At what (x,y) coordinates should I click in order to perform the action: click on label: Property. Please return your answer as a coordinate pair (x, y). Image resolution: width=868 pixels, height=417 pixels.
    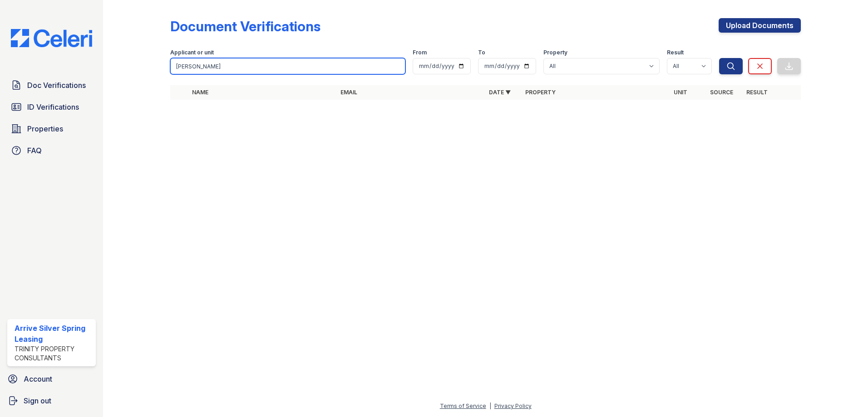
    Looking at the image, I should click on (555, 53).